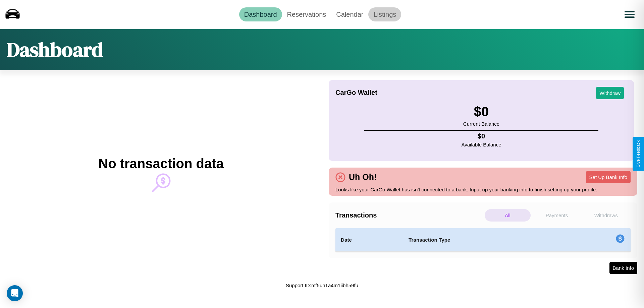 The height and width of the screenshot is (308, 644). What do you see at coordinates (409, 215) in the screenshot?
I see `h4: Transactions` at bounding box center [409, 215].